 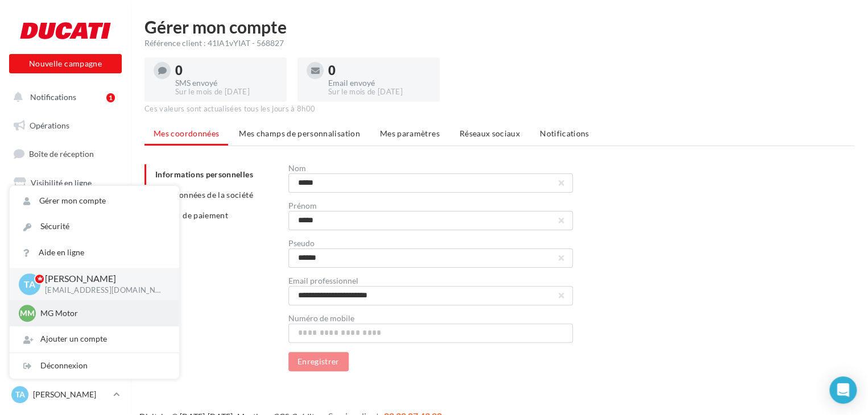 I want to click on a: Opérations, so click(x=65, y=126).